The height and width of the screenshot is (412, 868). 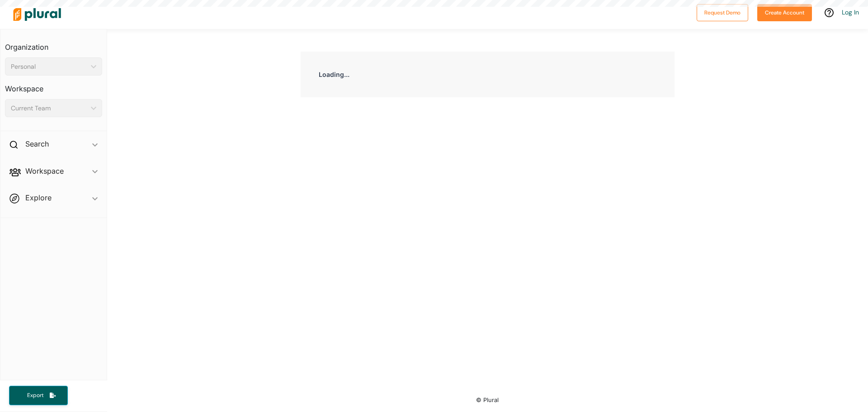 What do you see at coordinates (36, 396) in the screenshot?
I see `span: Export` at bounding box center [36, 396].